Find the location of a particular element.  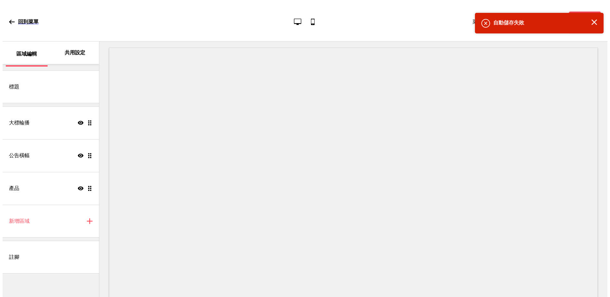

div: 菜單 is located at coordinates (484, 22).